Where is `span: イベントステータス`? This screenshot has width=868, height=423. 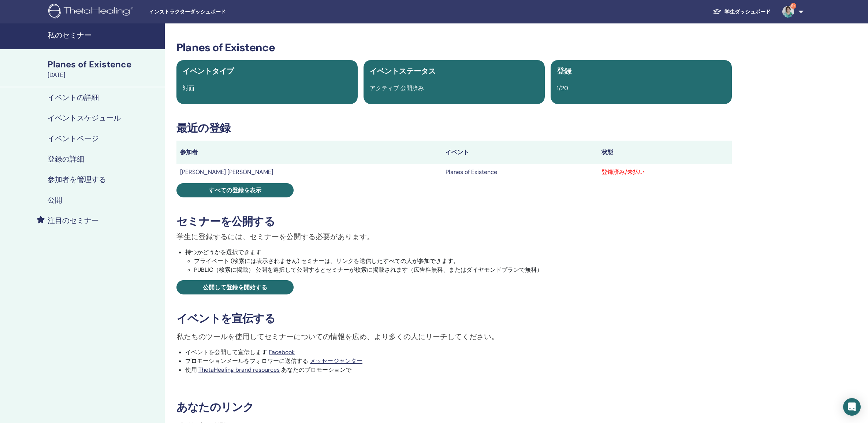
span: イベントステータス is located at coordinates (403, 71).